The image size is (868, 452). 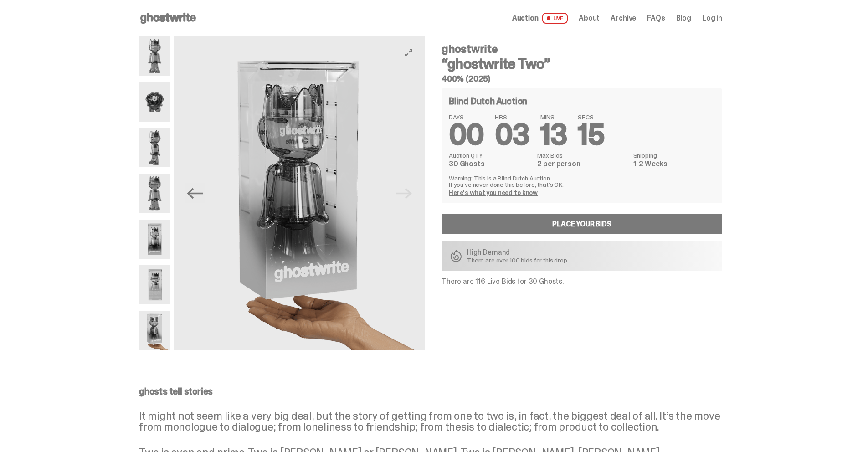 What do you see at coordinates (466, 134) in the screenshot?
I see `span: 00` at bounding box center [466, 134].